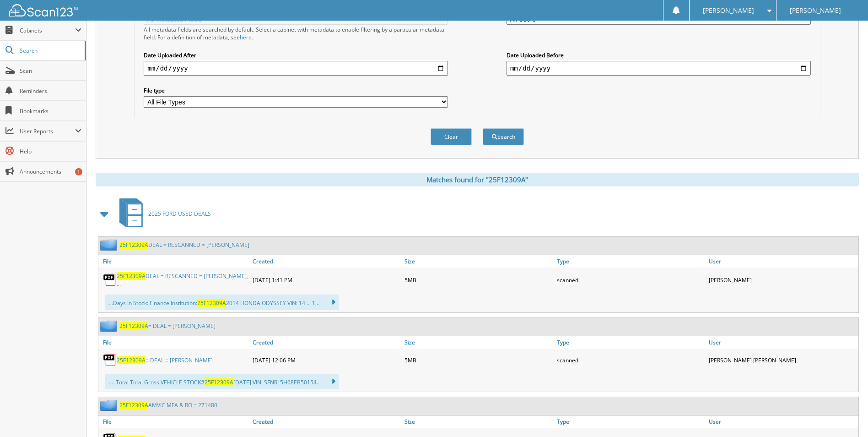  What do you see at coordinates (296, 33) in the screenshot?
I see `div: All metadata fields are searched by default. Select a cabinet with metadata to enable filtering b...` at bounding box center [296, 33].